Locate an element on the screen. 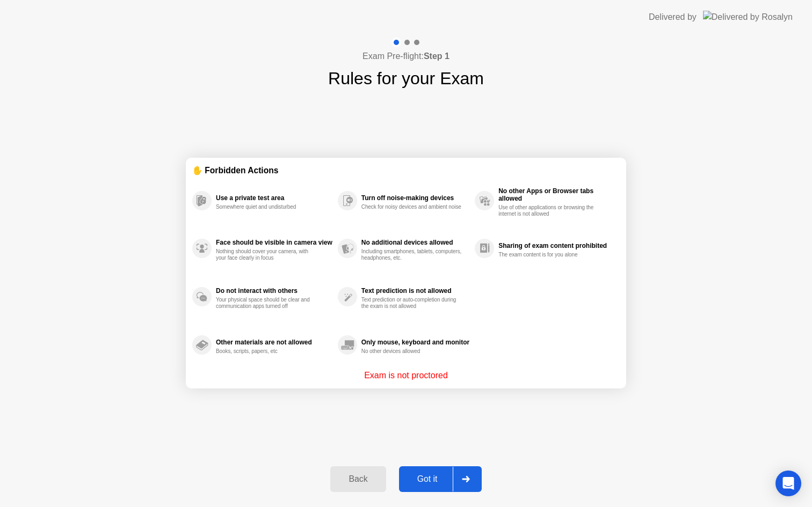 The image size is (812, 507). div: Sharing of exam content prohibited is located at coordinates (556, 246).